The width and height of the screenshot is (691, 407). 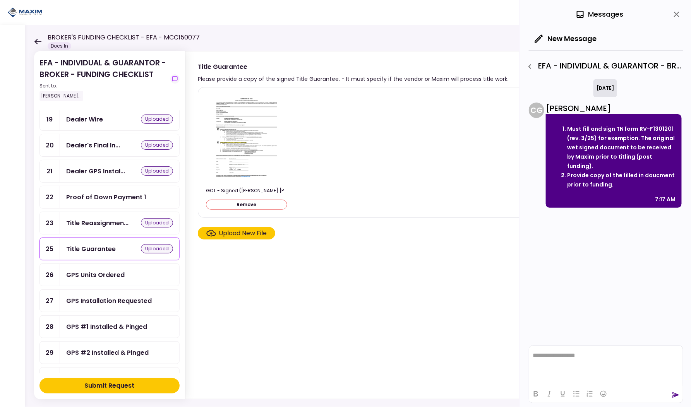 What do you see at coordinates (247, 191) in the screenshot?
I see `div: GOT - Signed (Eduardo Alexis Salvador Bonilla).pdf` at bounding box center [247, 191].